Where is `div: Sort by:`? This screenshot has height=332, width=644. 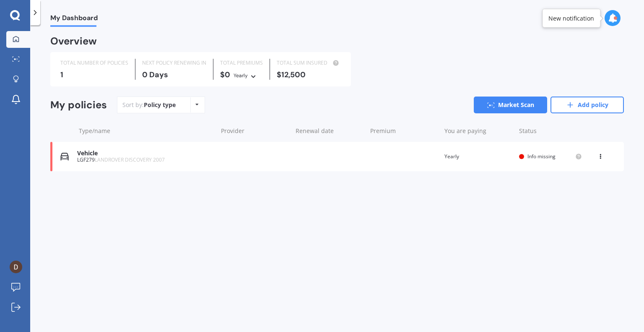 div: Sort by: is located at coordinates (149, 105).